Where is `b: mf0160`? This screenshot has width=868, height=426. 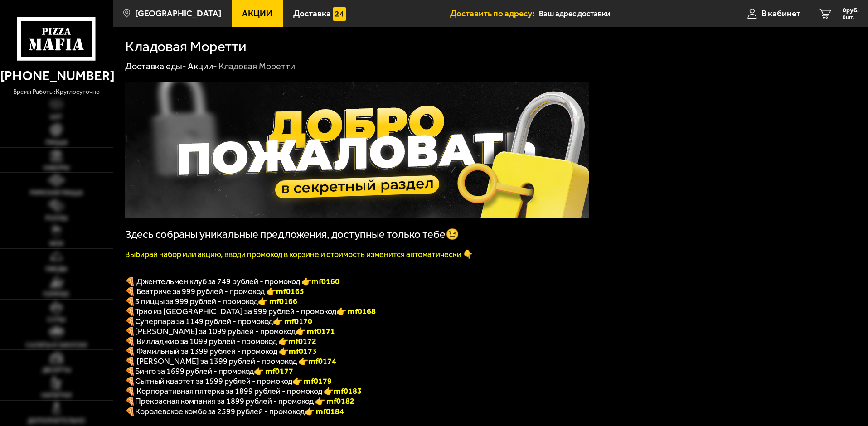 b: mf0160 is located at coordinates (326, 282).